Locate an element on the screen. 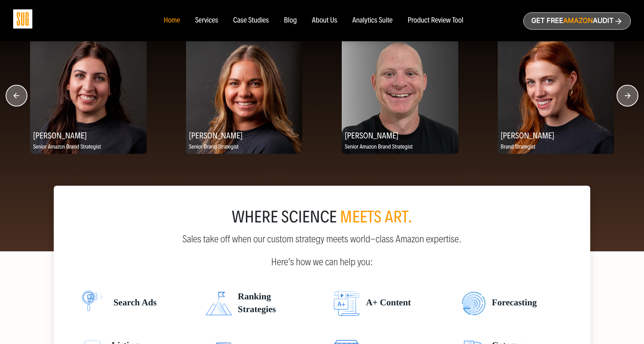  a: Product Review Tool is located at coordinates (435, 21).